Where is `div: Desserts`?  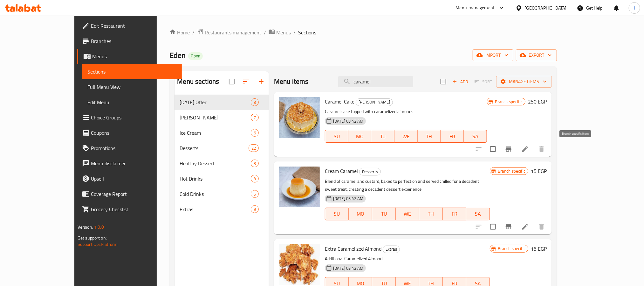
div: Desserts is located at coordinates (370, 171).